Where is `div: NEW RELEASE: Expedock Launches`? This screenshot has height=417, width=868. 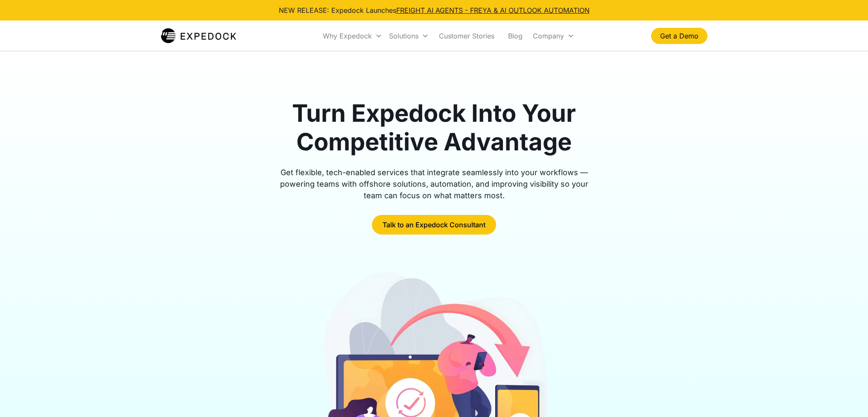 div: NEW RELEASE: Expedock Launches is located at coordinates (435, 10).